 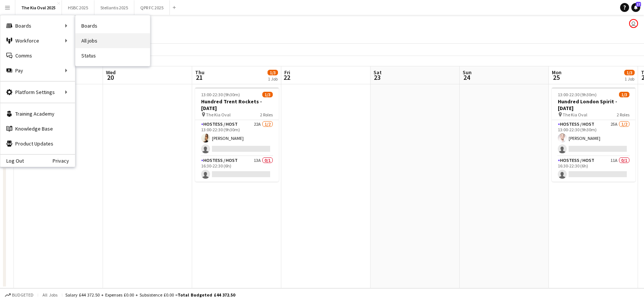 What do you see at coordinates (38, 7) in the screenshot?
I see `button: The Kia Oval 2025` at bounding box center [38, 7].